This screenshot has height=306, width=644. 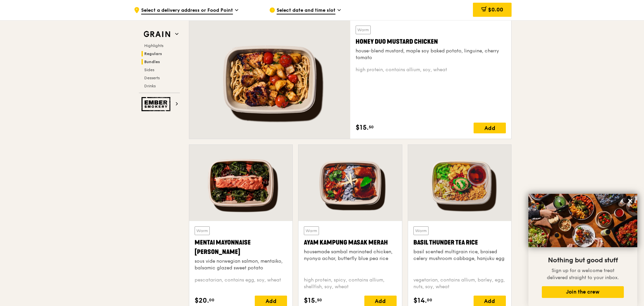 I want to click on img: Grain web logo, so click(x=157, y=34).